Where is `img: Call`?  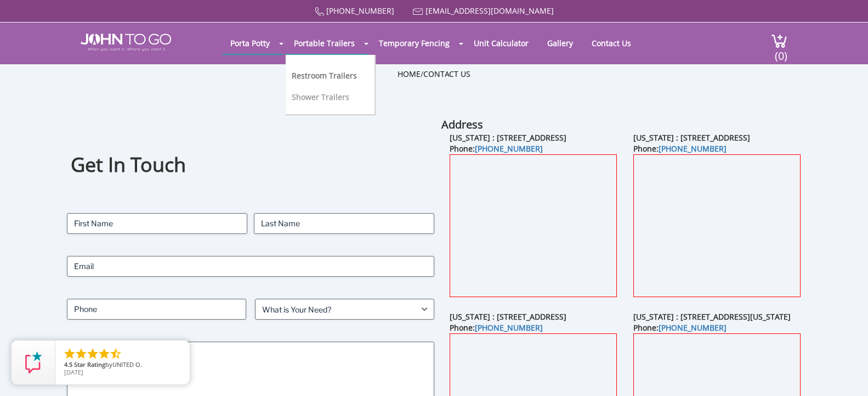 img: Call is located at coordinates (319, 12).